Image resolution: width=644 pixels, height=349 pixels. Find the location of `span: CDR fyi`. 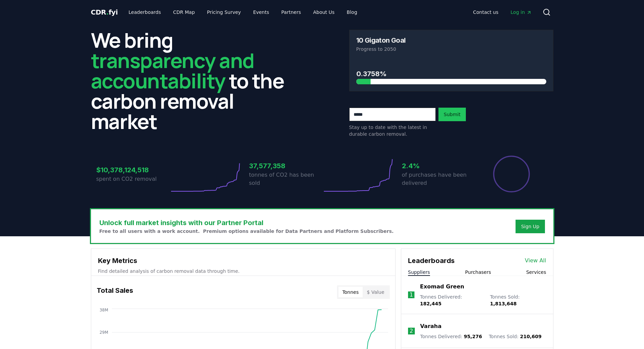

span: CDR fyi is located at coordinates (104, 12).